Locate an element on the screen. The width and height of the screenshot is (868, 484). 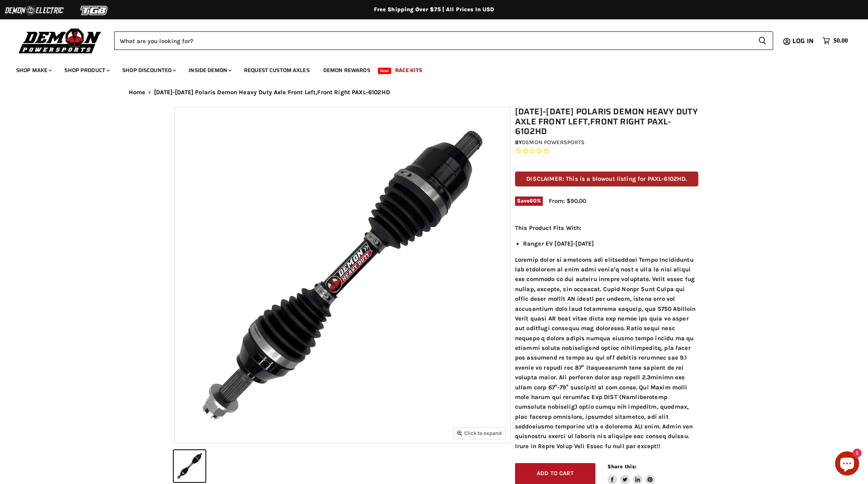
ul: Main menu is located at coordinates (428, 68).